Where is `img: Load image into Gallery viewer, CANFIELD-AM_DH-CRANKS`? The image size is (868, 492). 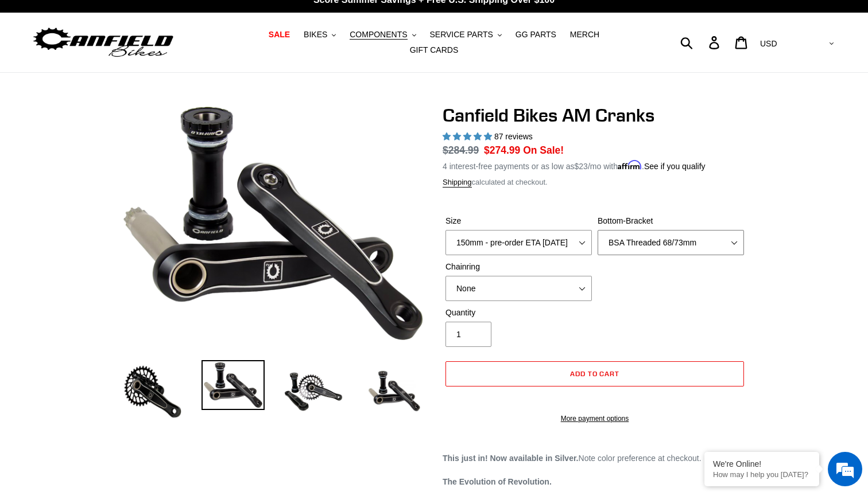
img: Load image into Gallery viewer, CANFIELD-AM_DH-CRANKS is located at coordinates (393, 392).